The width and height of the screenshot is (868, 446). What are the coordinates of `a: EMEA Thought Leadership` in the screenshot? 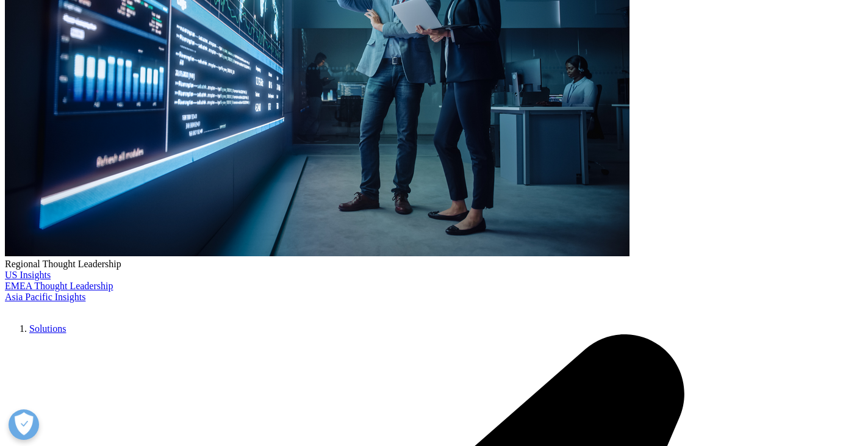 It's located at (58, 285).